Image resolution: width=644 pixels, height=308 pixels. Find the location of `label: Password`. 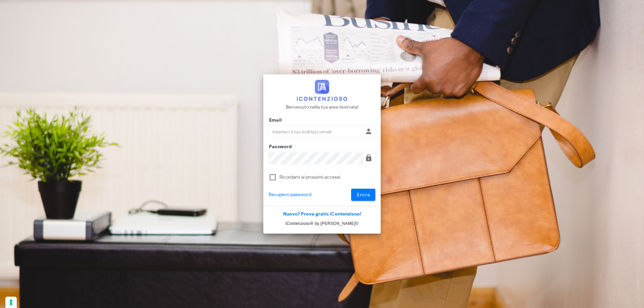

label: Password is located at coordinates (279, 147).